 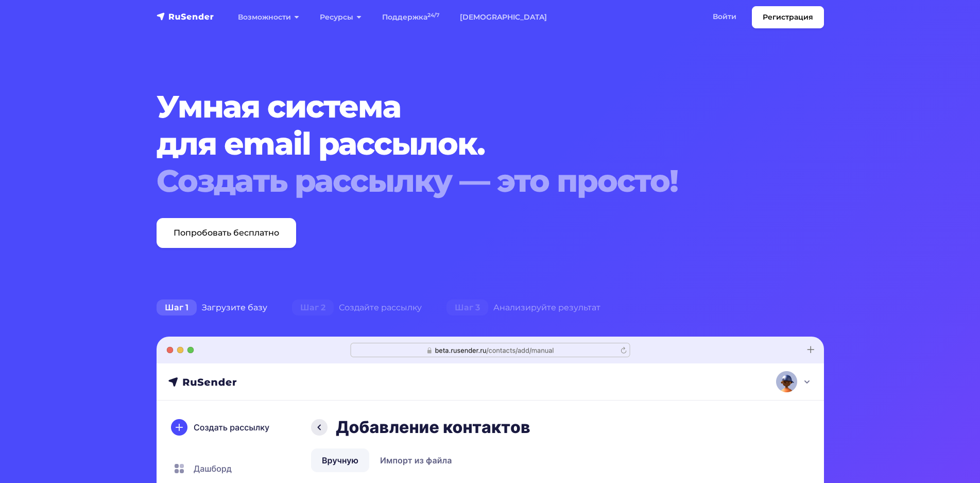 I want to click on h1: Умная система для email рассылок., so click(x=462, y=144).